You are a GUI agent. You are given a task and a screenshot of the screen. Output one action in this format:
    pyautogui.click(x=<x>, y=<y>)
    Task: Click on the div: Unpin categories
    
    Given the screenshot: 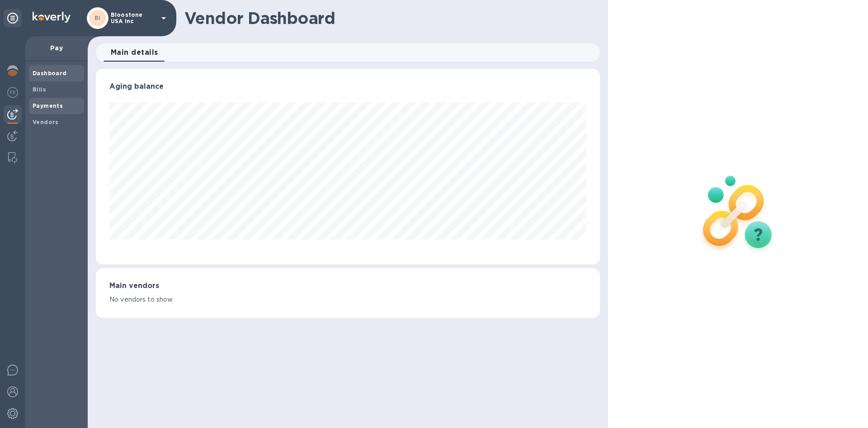 What is the action you would take?
    pyautogui.click(x=13, y=18)
    